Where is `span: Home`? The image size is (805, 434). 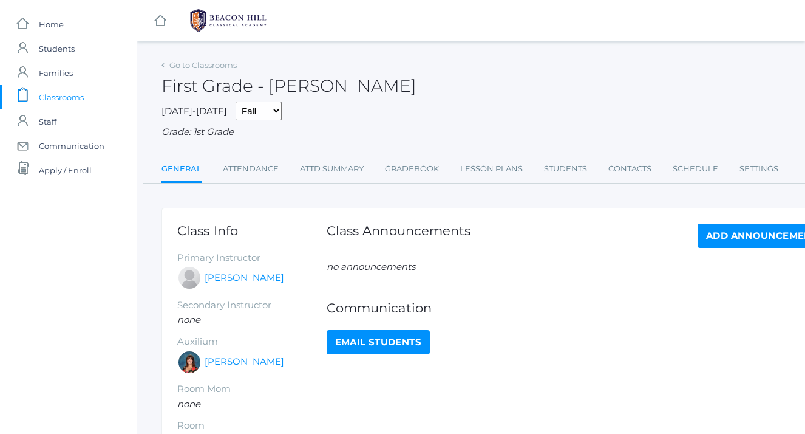 span: Home is located at coordinates (51, 24).